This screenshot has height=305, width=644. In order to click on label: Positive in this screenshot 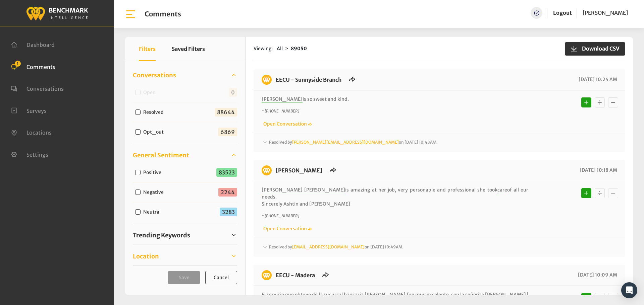, I will do `click(154, 172)`.